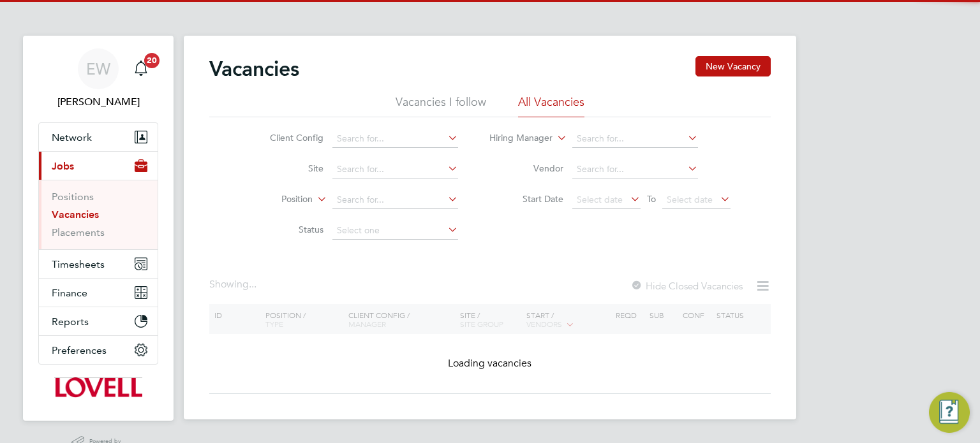 The image size is (980, 443). I want to click on span: Preferences, so click(79, 350).